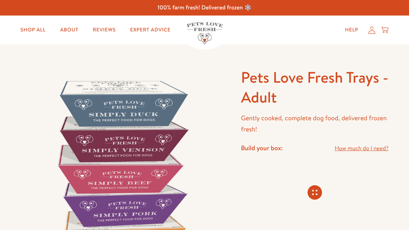 This screenshot has height=230, width=409. I want to click on a: About, so click(69, 30).